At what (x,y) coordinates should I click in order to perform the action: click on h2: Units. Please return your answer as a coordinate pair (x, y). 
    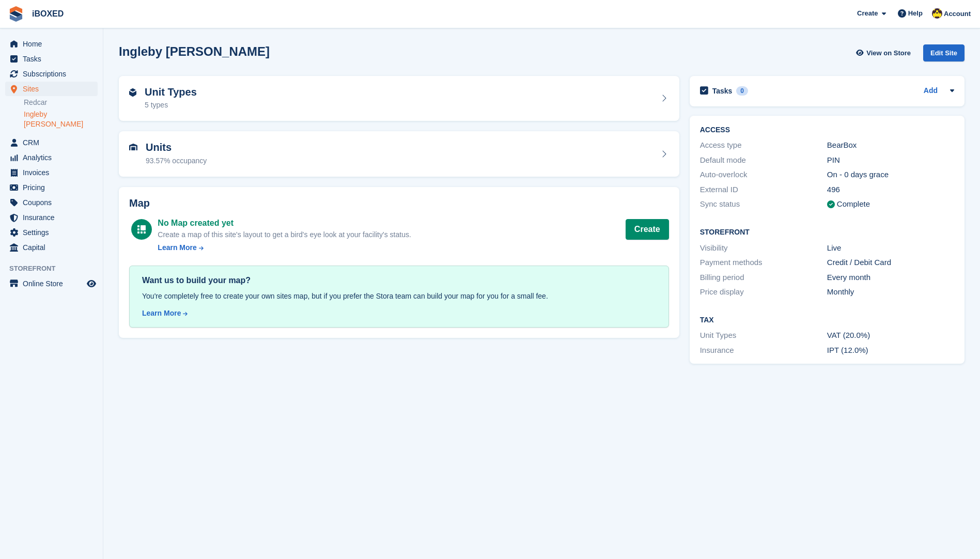
    Looking at the image, I should click on (176, 148).